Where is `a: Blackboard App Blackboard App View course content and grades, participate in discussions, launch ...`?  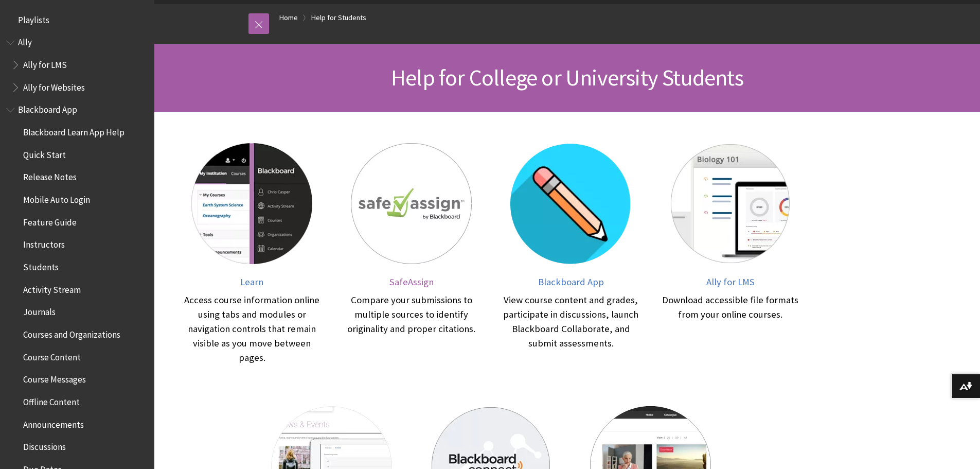
a: Blackboard App Blackboard App View course content and grades, participate in discussions, launch ... is located at coordinates (571, 254).